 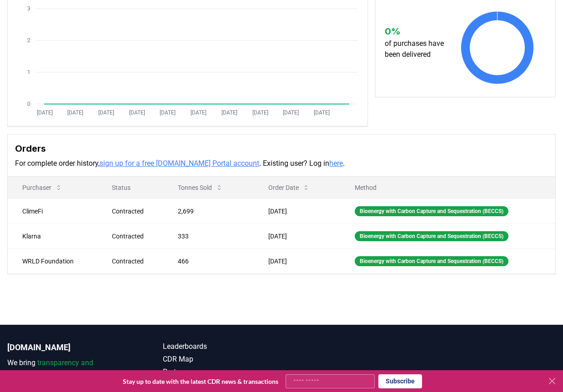 What do you see at coordinates (448, 188) in the screenshot?
I see `p: Method` at bounding box center [448, 188].